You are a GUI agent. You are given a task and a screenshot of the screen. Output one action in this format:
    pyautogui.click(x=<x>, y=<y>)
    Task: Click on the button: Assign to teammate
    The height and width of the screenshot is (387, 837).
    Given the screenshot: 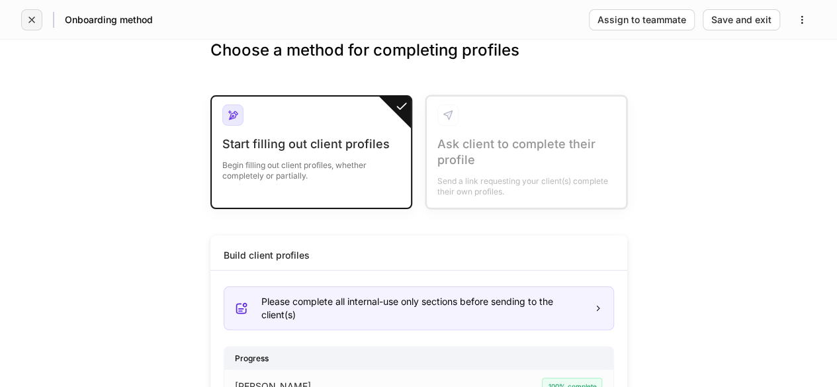 What is the action you would take?
    pyautogui.click(x=642, y=20)
    